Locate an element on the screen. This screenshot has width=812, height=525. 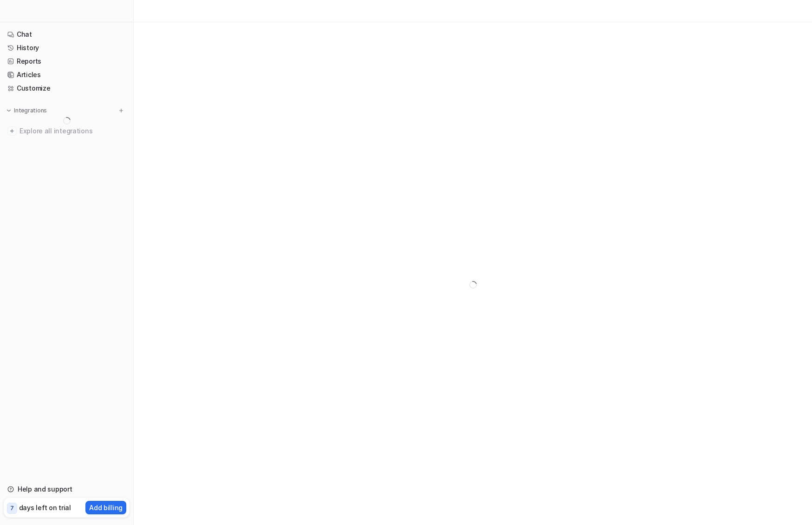
a: Reports is located at coordinates (66, 61).